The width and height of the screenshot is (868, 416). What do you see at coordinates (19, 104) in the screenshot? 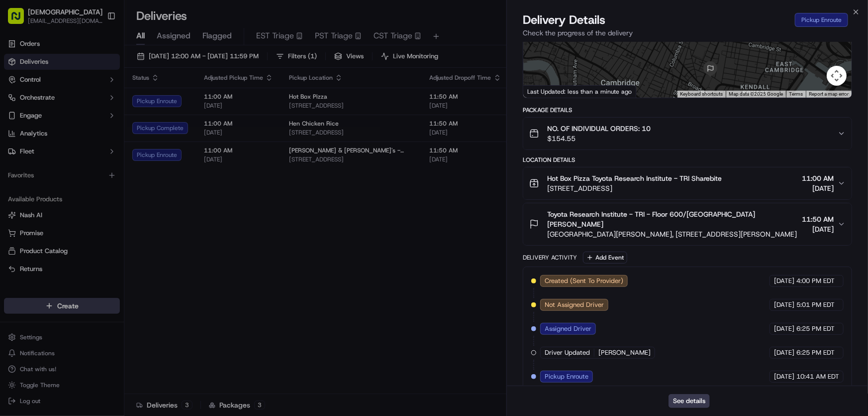
I see `img: 1736555255976-a54dd68f-1ca7-489b-9aae-adbdc363a1c4` at bounding box center [19, 104].